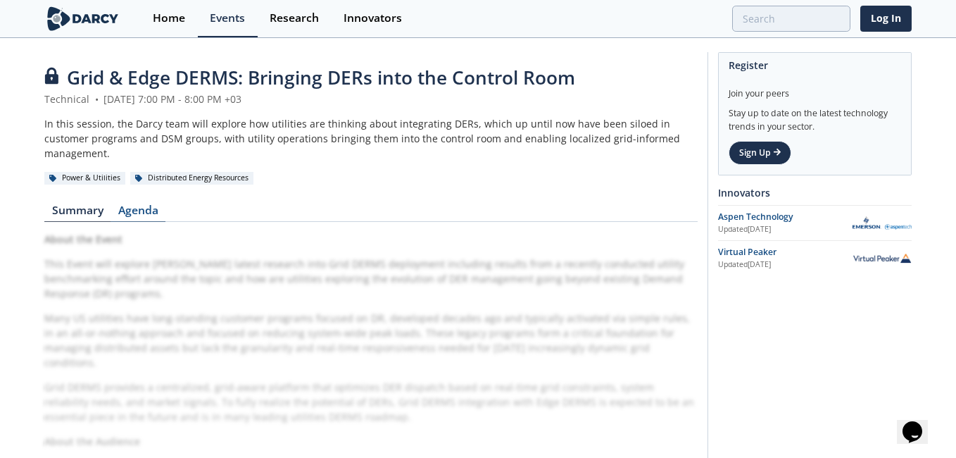  Describe the element at coordinates (321, 77) in the screenshot. I see `span: Grid & Edge DERMS: Bringing DERs into the Control Room` at that location.